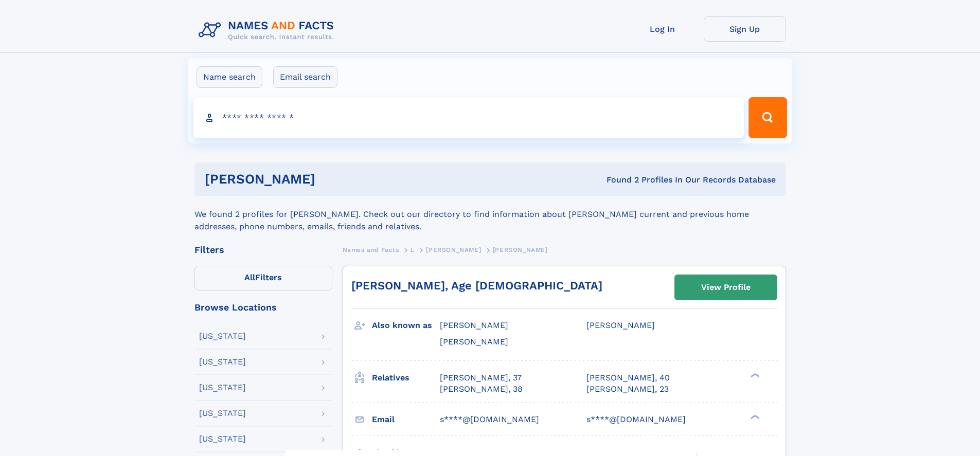 This screenshot has width=980, height=456. What do you see at coordinates (725, 288) in the screenshot?
I see `a: View Profile` at bounding box center [725, 288].